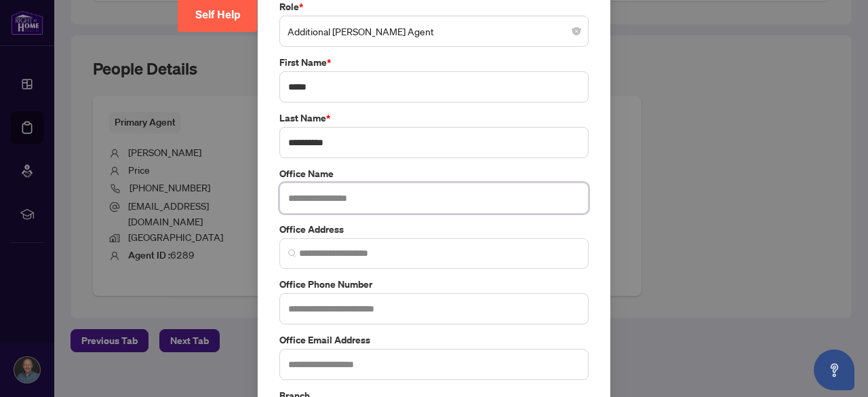 The image size is (868, 397). I want to click on label: Office Phone Number, so click(434, 284).